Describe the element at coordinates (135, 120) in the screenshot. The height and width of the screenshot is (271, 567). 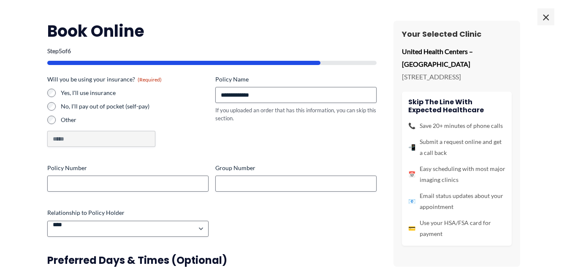
I see `label: Other` at that location.